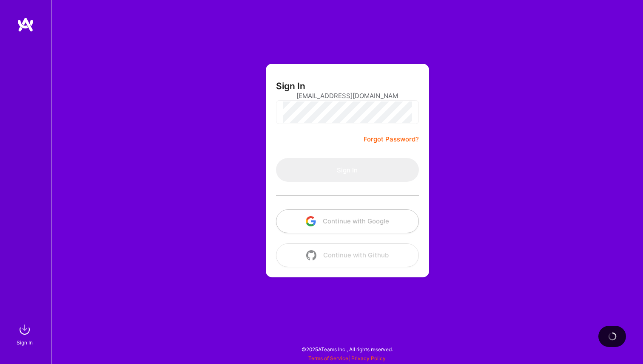 Image resolution: width=643 pixels, height=364 pixels. Describe the element at coordinates (25, 342) in the screenshot. I see `div: Sign In` at that location.